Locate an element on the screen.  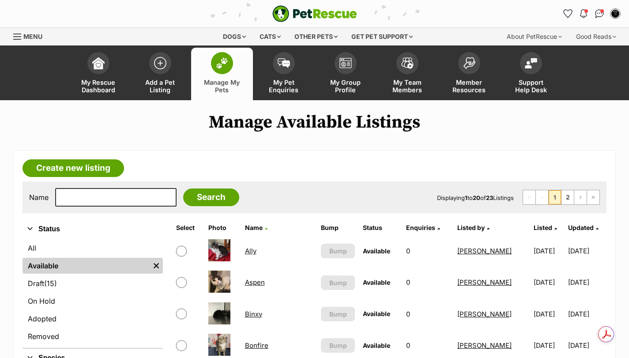
a: Member Resources is located at coordinates (469, 74).